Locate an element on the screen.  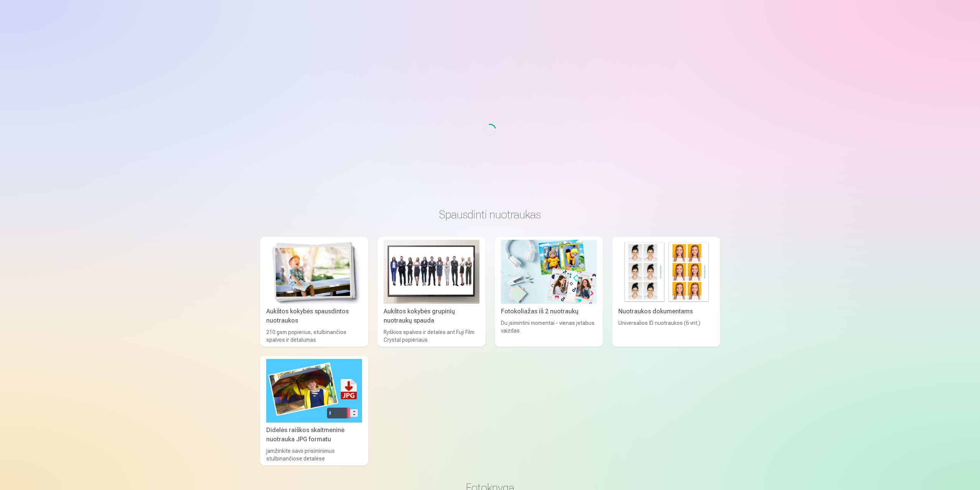
div: Du įsimintini momentai - vienas įstabus vaizdas is located at coordinates (549, 331).